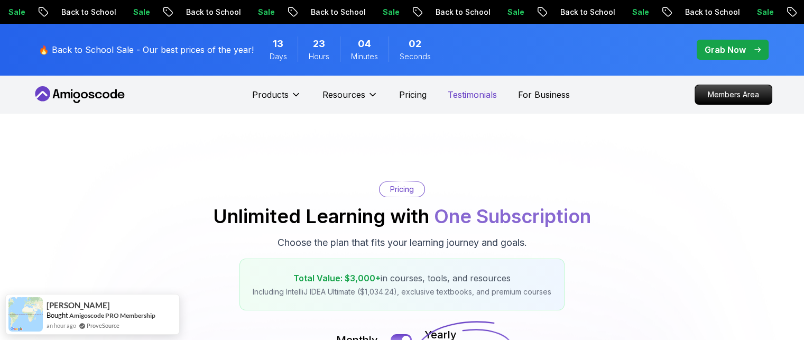 The image size is (804, 340). I want to click on p: Testimonials, so click(472, 95).